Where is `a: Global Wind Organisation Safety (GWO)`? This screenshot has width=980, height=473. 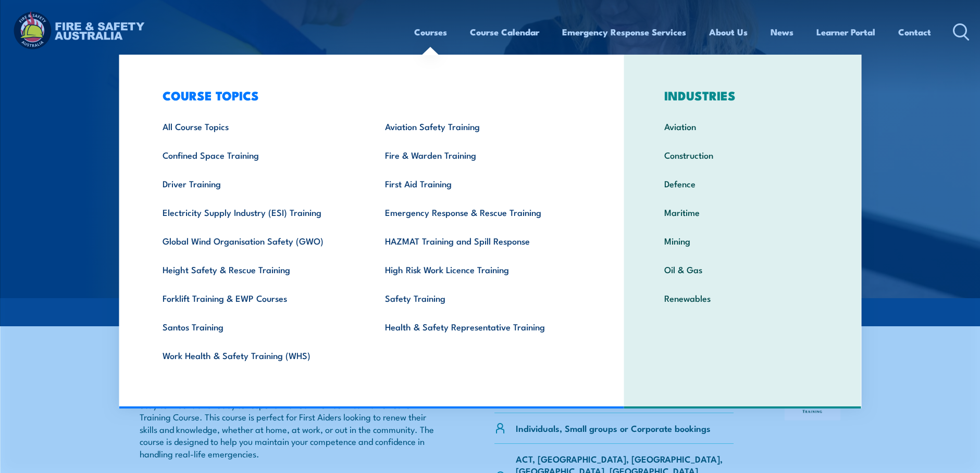
a: Global Wind Organisation Safety (GWO) is located at coordinates (257, 240).